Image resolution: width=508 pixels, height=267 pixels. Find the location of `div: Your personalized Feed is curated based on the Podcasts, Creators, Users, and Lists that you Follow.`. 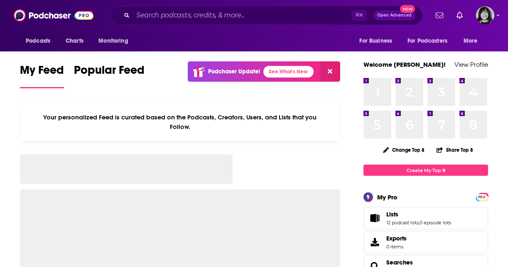

div: Your personalized Feed is curated based on the Podcasts, Creators, Users, and Lists that you Follow. is located at coordinates (180, 122).